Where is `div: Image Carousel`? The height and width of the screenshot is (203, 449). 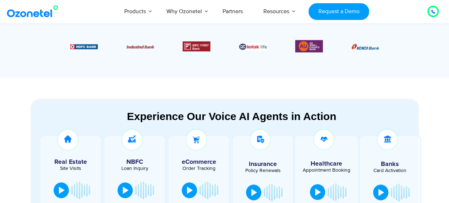 div: Image Carousel is located at coordinates (225, 46).